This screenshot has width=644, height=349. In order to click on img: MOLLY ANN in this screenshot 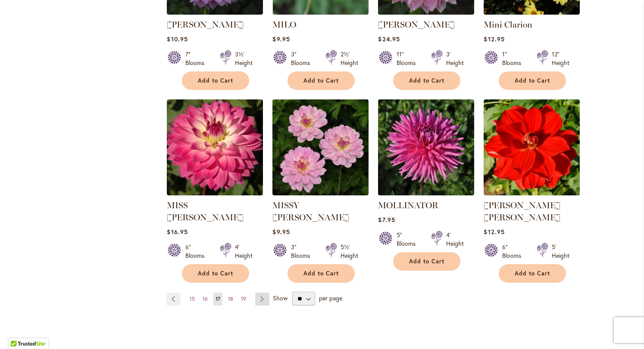, I will do `click(531, 147)`.